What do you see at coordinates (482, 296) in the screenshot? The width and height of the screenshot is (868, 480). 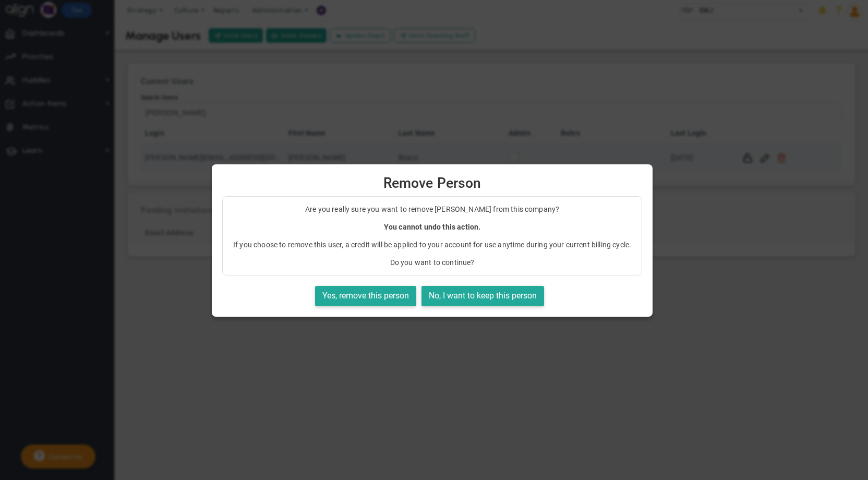 I see `button: No, I want to keep this person` at bounding box center [482, 296].